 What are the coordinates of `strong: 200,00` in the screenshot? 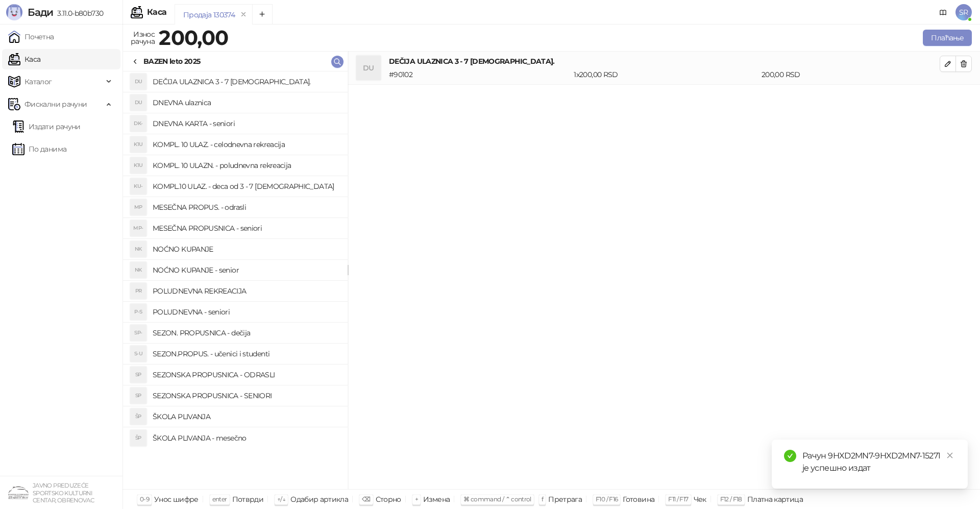 It's located at (193, 37).